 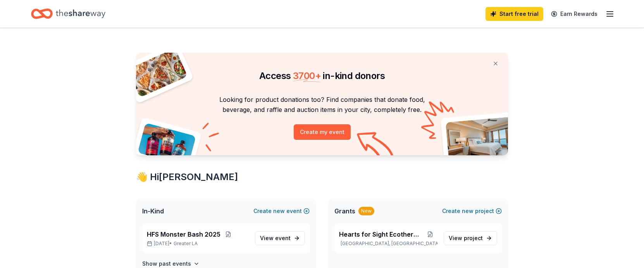 I want to click on span: event, so click(x=283, y=238).